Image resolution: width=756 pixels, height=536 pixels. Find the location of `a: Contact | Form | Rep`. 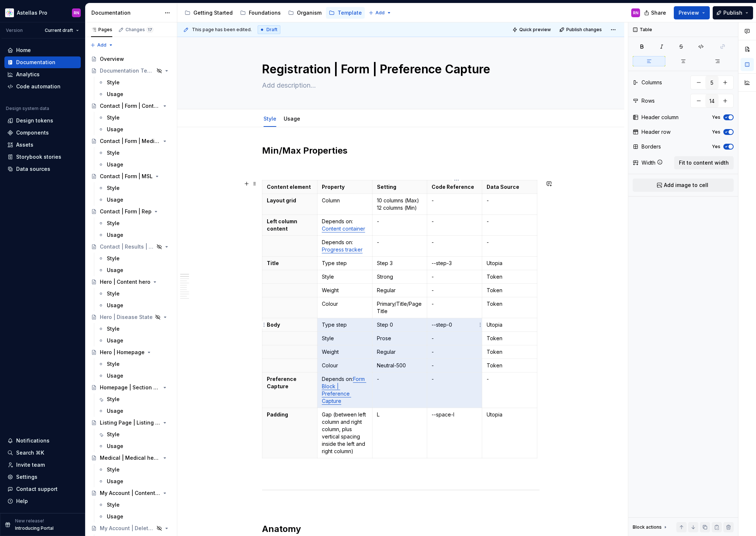

a: Contact | Form | Rep is located at coordinates (131, 212).